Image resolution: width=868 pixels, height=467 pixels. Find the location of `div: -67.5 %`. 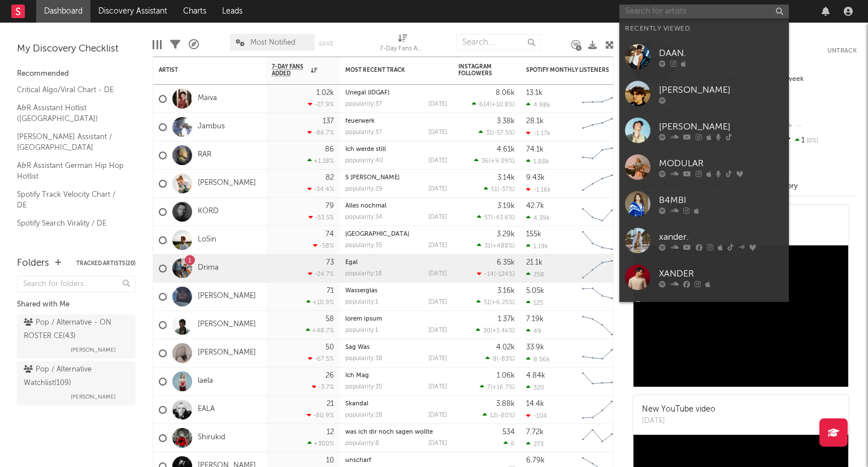

div: -67.5 % is located at coordinates (321, 359).